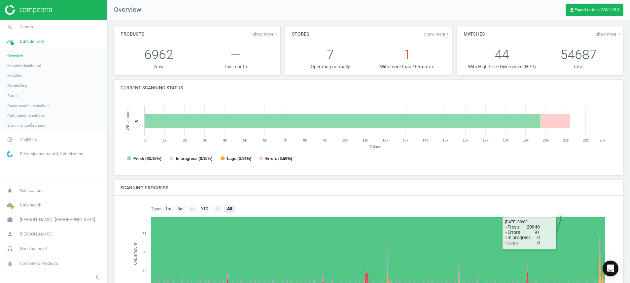 This screenshot has width=630, height=283. What do you see at coordinates (144, 234) in the screenshot?
I see `text: 75` at bounding box center [144, 234].